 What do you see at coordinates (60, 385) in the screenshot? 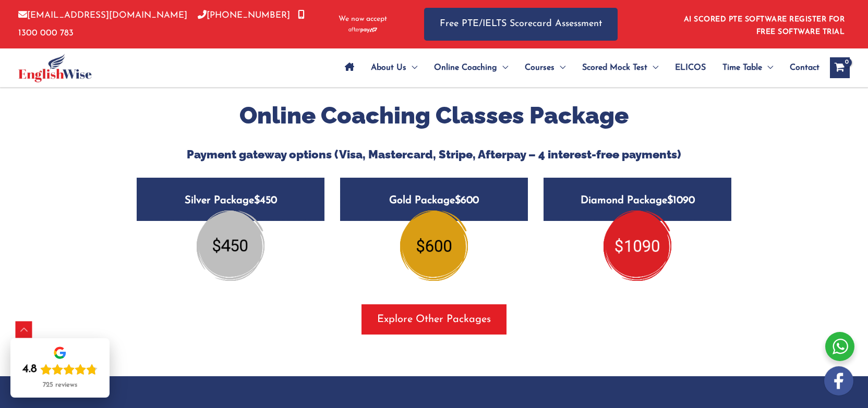
I see `div: 725 reviews` at bounding box center [60, 385].